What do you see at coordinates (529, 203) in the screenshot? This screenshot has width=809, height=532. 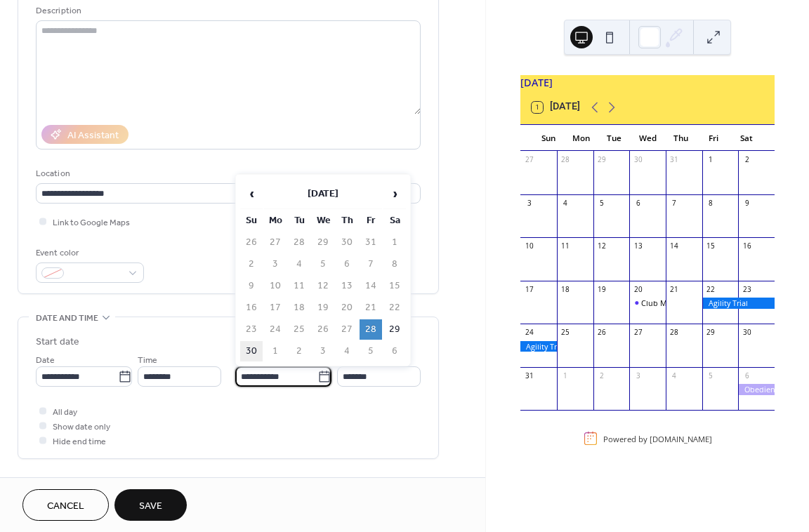 I see `div: 3` at bounding box center [529, 203].